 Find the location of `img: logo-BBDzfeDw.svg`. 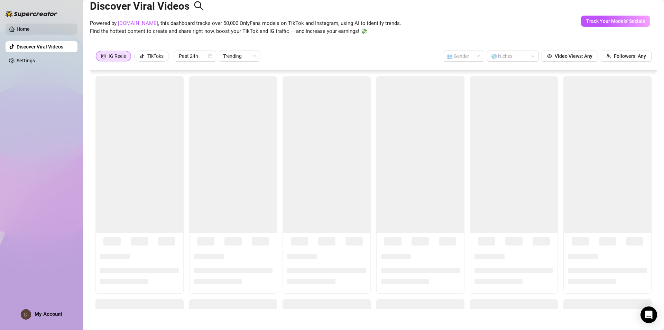

img: logo-BBDzfeDw.svg is located at coordinates (31, 14).